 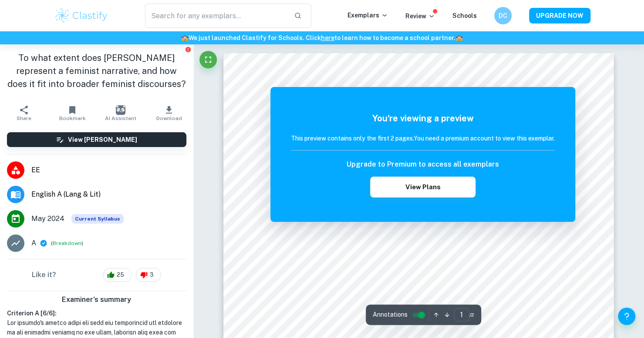 I want to click on h6: We just launched Clastify for Schools. Click to learn how to become a school partner., so click(x=322, y=38).